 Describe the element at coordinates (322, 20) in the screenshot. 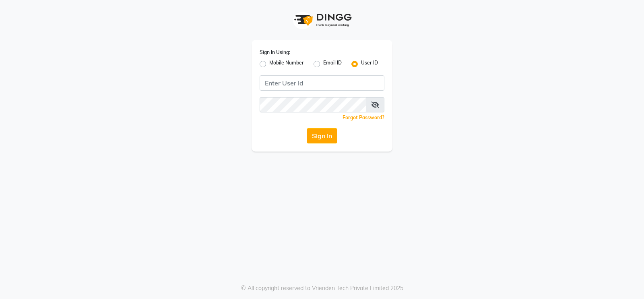

I see `img: logo1.svg` at that location.